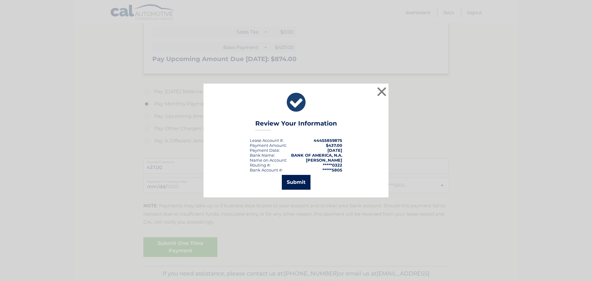  Describe the element at coordinates (260, 165) in the screenshot. I see `div: Routing #:` at that location.